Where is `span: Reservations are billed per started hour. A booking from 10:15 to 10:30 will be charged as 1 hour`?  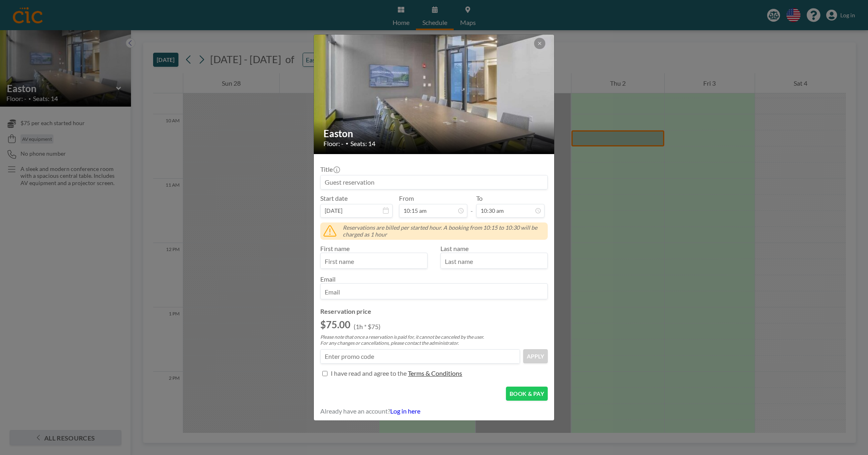
span: Reservations are billed per started hour. A booking from 10:15 to 10:30 will be charged as 1 hour is located at coordinates (444, 231).